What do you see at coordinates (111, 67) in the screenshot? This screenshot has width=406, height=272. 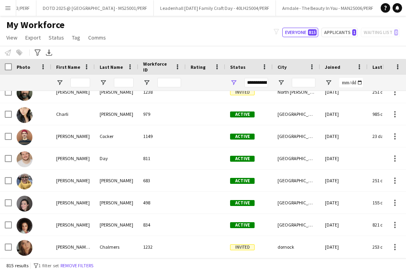 I see `span: Last Name` at bounding box center [111, 67].